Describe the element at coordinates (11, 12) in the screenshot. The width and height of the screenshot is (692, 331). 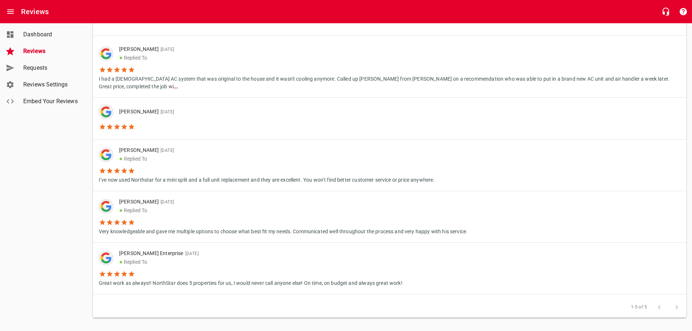
I see `button: Open drawer` at that location.